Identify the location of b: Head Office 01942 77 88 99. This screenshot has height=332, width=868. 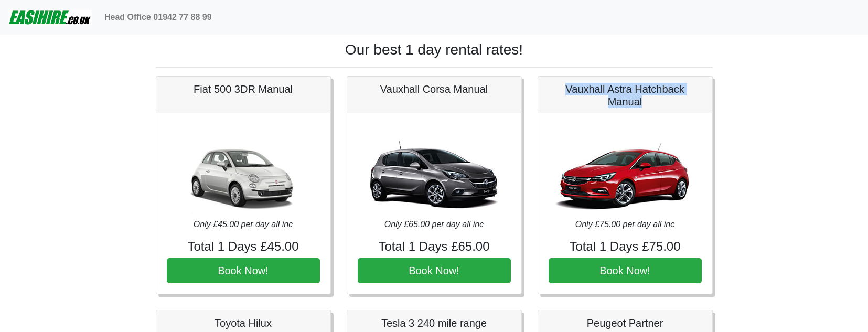
(158, 17).